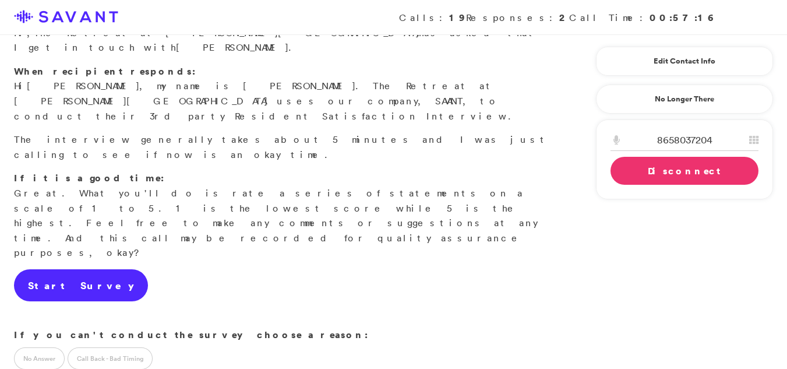 This screenshot has height=369, width=787. What do you see at coordinates (457, 17) in the screenshot?
I see `strong: 19` at bounding box center [457, 17].